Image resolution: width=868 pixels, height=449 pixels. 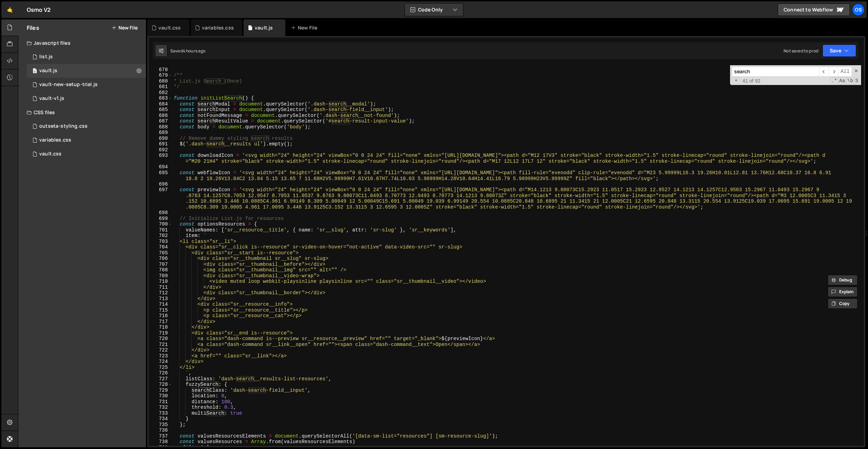 What do you see at coordinates (161, 176) in the screenshot?
I see `div: 695` at bounding box center [161, 176].